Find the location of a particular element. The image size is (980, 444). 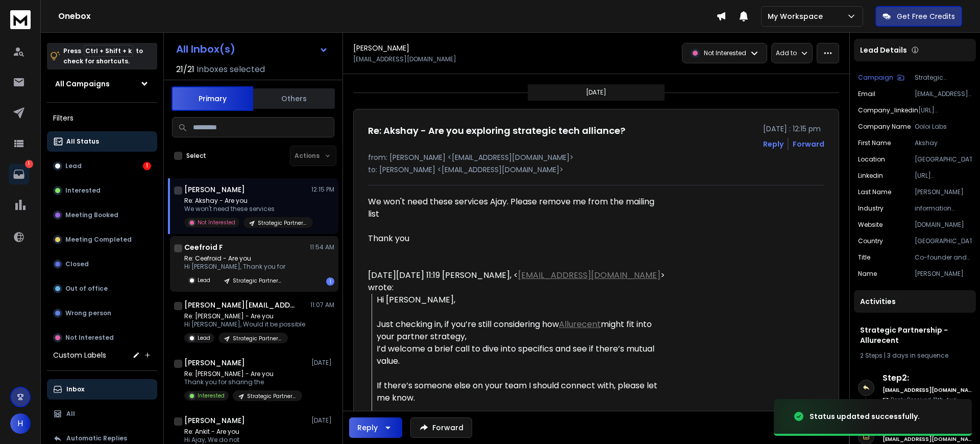

div: Just checking in, if you’re still considering how might fit into your partner strategy, is located at coordinates (521, 330).